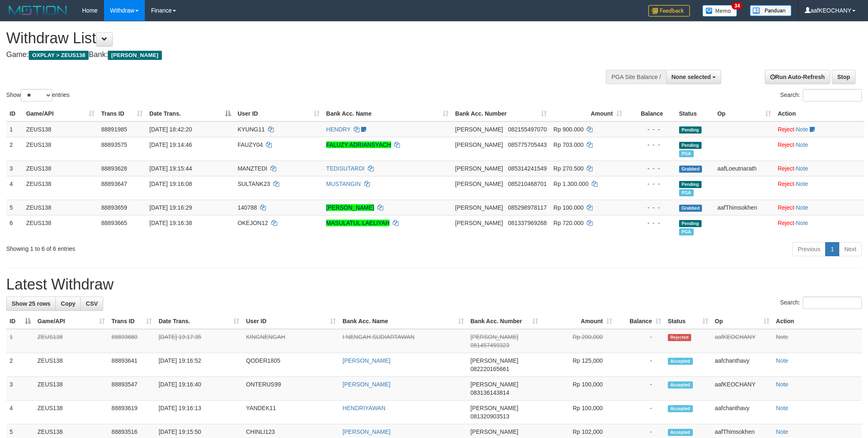 This screenshot has width=868, height=438. I want to click on span: OXPLAY > ZEUS138, so click(59, 55).